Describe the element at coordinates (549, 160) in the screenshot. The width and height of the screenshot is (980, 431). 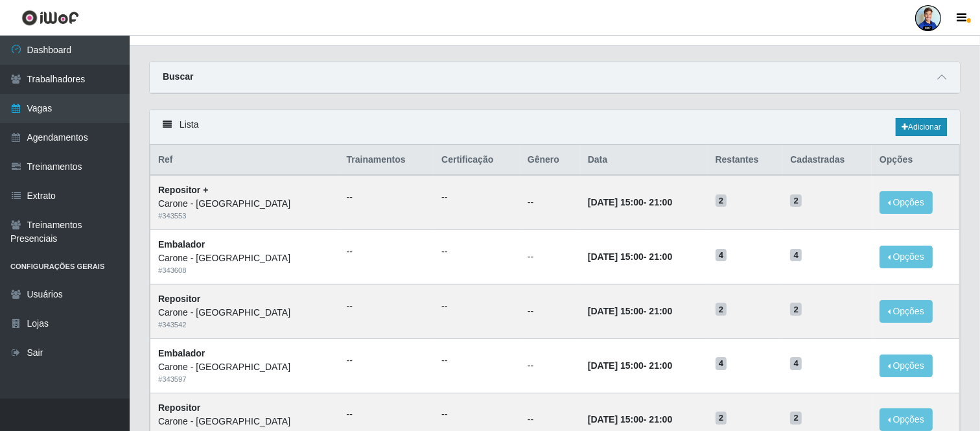
I see `th: Gênero` at that location.